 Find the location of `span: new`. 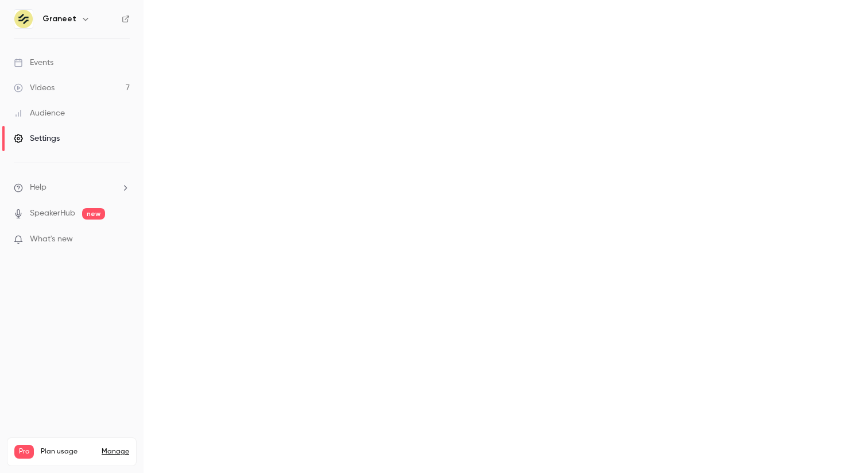

span: new is located at coordinates (94, 214).